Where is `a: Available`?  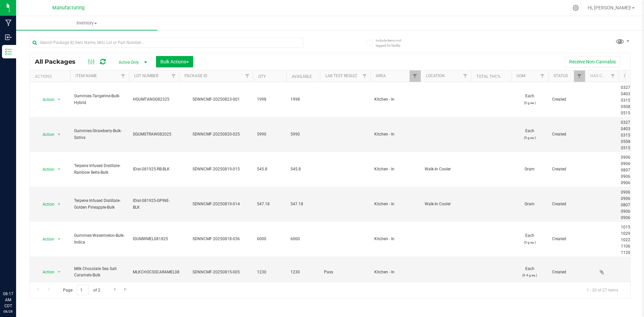
a: Available is located at coordinates (302, 77).